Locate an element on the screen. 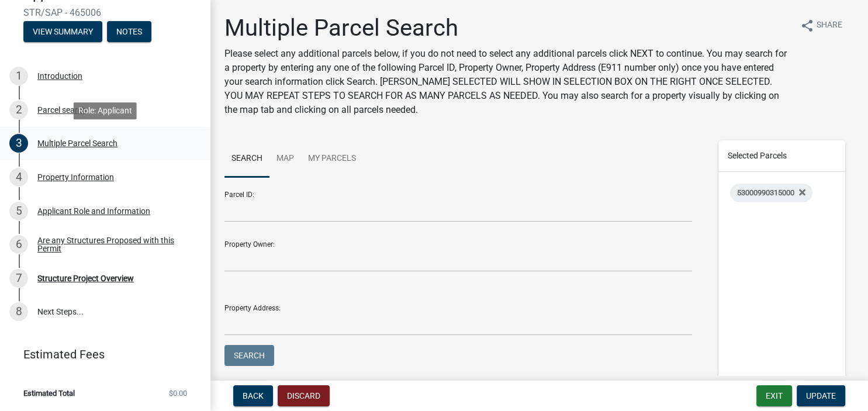 The image size is (868, 411). p: Please select any additional parcels below, if you do not need to select any additional parcels c... is located at coordinates (507, 82).